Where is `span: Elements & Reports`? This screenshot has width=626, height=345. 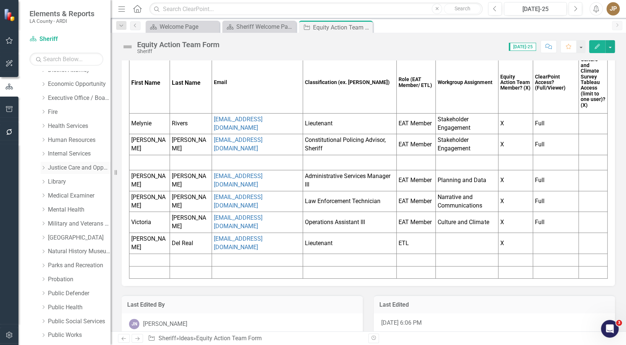 span: Elements & Reports is located at coordinates (62, 14).